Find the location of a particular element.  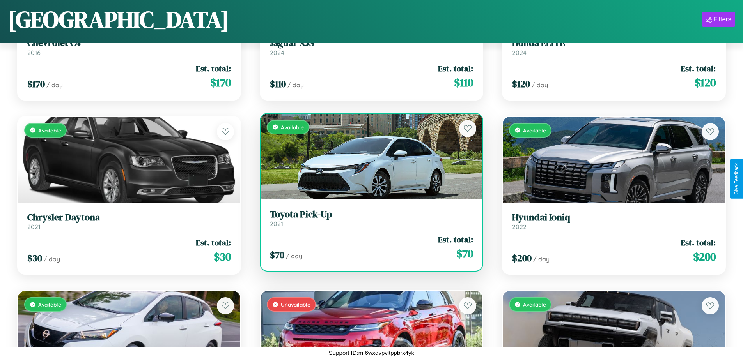

h3: Jaguar XJS is located at coordinates (372, 43).